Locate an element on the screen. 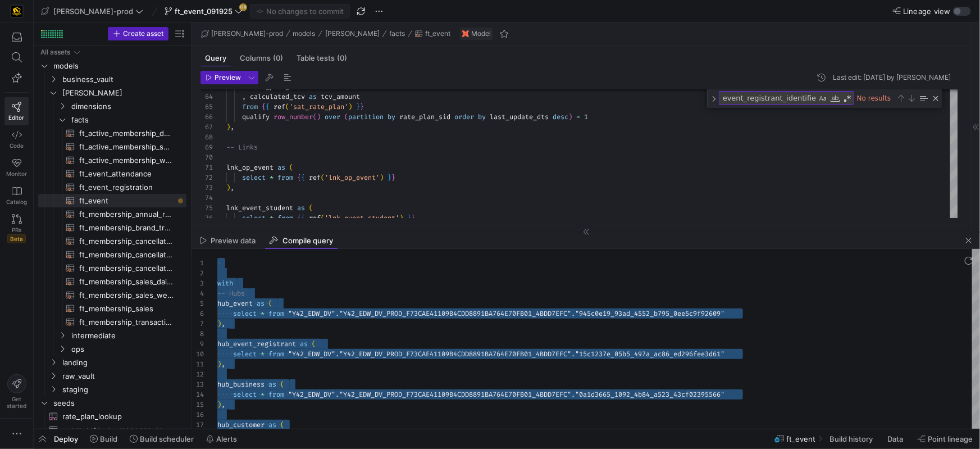  div: 14 is located at coordinates (198, 395).